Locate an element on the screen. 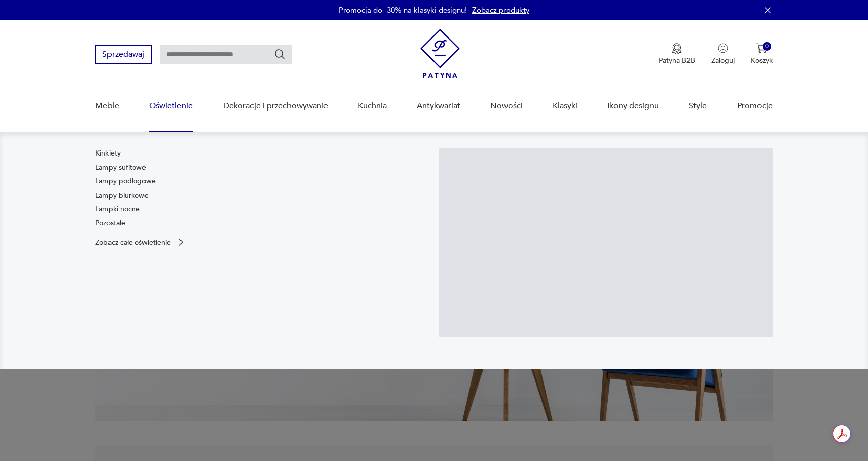 This screenshot has height=461, width=868. img: Ikonka użytkownika is located at coordinates (722, 48).